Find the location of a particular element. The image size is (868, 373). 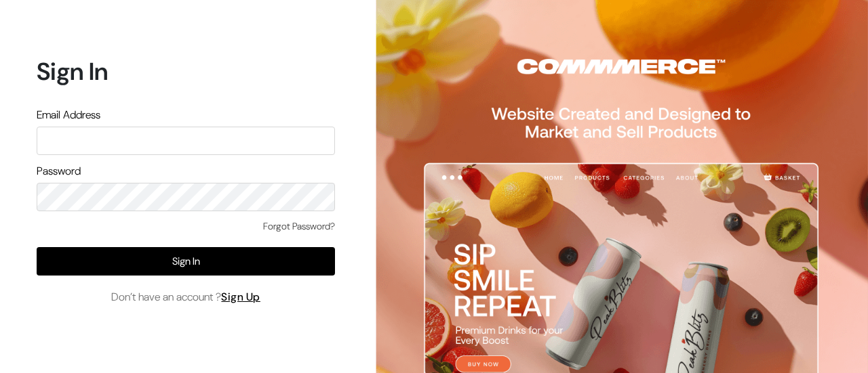

h1: Sign In is located at coordinates (186, 71).